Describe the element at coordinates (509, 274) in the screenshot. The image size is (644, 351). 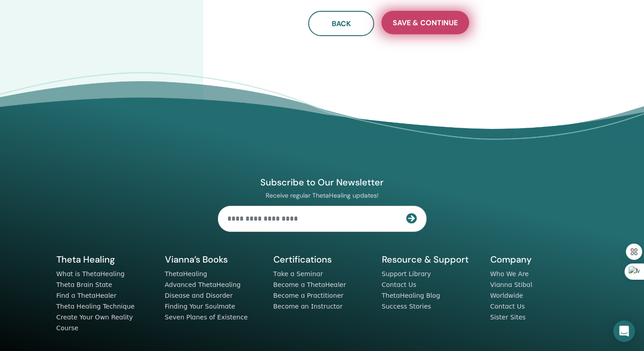
I see `a: Who We Are` at that location.